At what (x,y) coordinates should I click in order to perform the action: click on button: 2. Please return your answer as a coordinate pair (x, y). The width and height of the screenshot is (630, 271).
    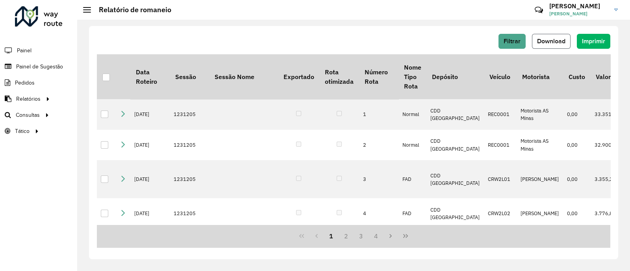
    Looking at the image, I should click on (346, 236).